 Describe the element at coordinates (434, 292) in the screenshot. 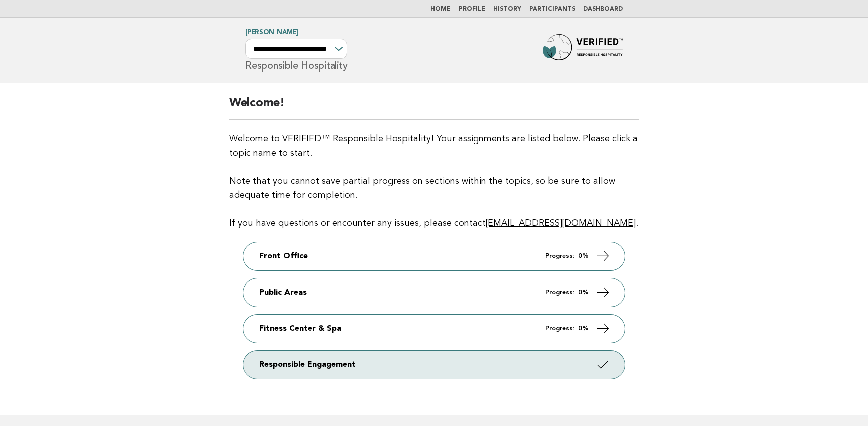

I see `a: Public Areas Progress: 0%` at that location.